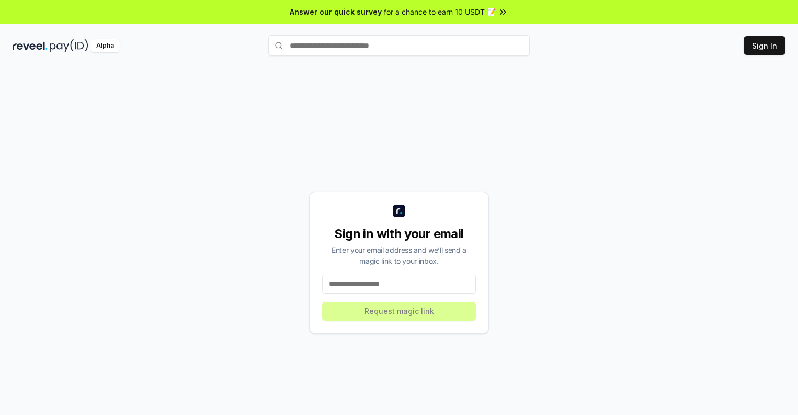 Image resolution: width=798 pixels, height=415 pixels. I want to click on span: Answer our quick survey, so click(336, 12).